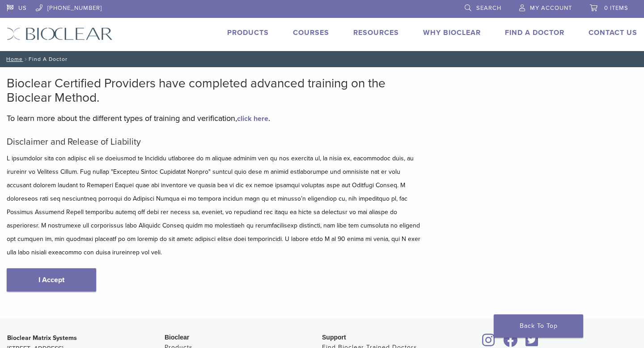  Describe the element at coordinates (334, 337) in the screenshot. I see `span: Support` at that location.